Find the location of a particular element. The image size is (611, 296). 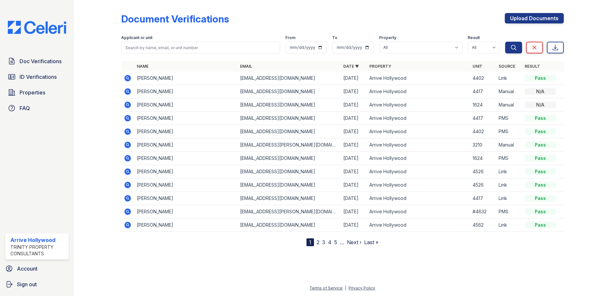

a: 5 is located at coordinates (336, 242).